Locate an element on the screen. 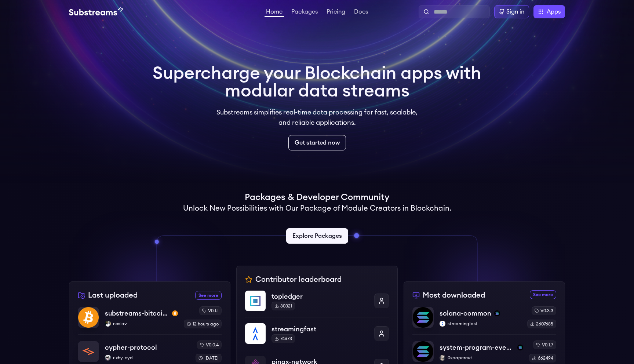 Image resolution: width=634 pixels, height=364 pixels. img: topledger is located at coordinates (256, 301).